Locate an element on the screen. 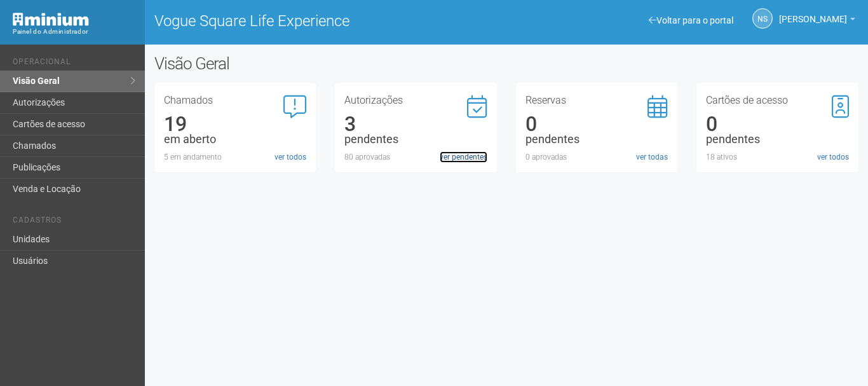 The width and height of the screenshot is (868, 386). div: 18 ativos is located at coordinates (777, 157).